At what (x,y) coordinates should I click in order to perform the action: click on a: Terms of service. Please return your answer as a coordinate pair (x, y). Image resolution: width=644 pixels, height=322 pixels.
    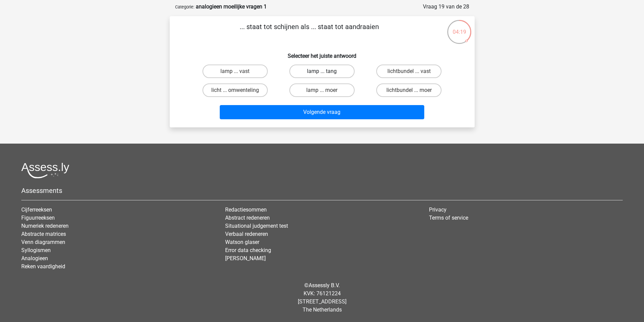
    Looking at the image, I should click on (448, 218).